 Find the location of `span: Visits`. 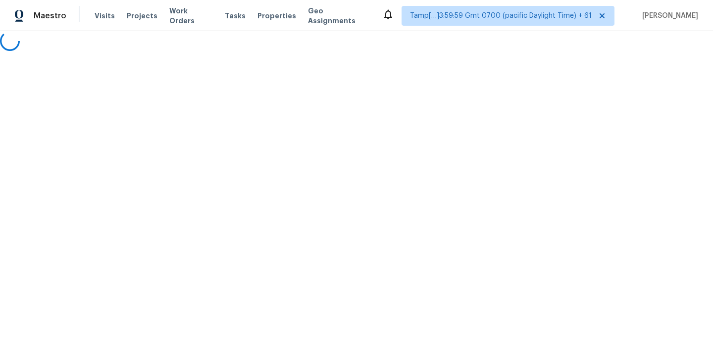

span: Visits is located at coordinates (104, 16).